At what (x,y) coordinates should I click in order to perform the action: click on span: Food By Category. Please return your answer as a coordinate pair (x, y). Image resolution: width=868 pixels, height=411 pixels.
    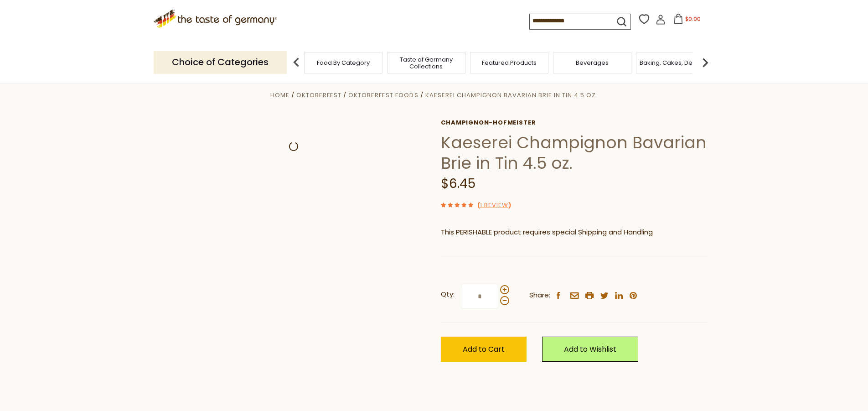
    Looking at the image, I should click on (343, 62).